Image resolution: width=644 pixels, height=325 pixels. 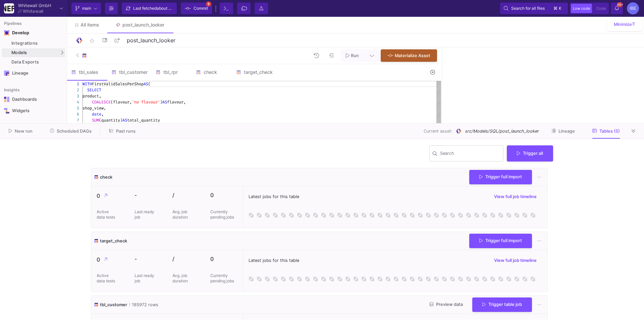 What do you see at coordinates (438, 131) in the screenshot?
I see `span: Current asset:` at bounding box center [438, 131].